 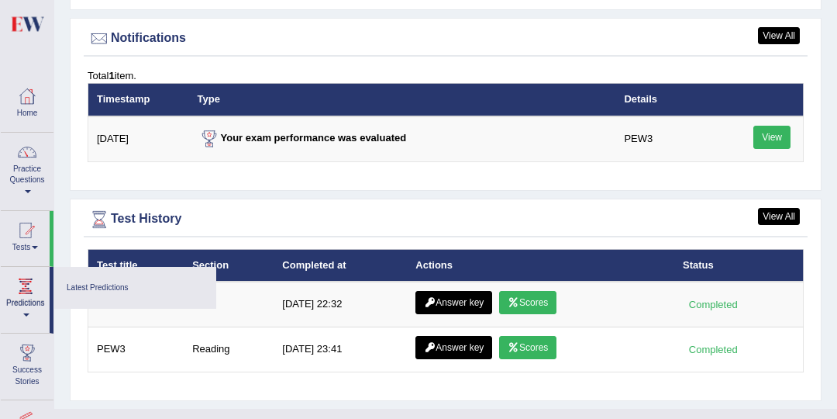 I want to click on div: Notifications, so click(x=446, y=39).